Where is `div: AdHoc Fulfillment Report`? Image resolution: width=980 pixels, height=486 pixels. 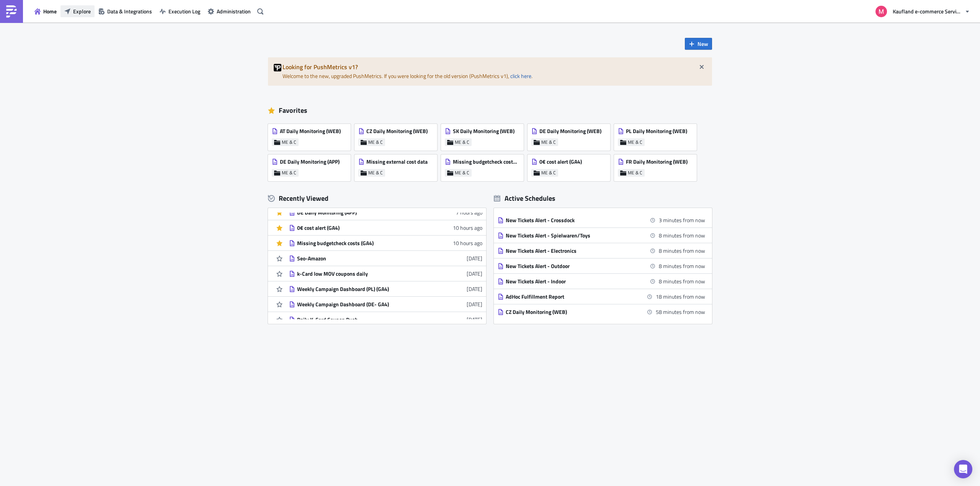 div: AdHoc Fulfillment Report is located at coordinates (573, 297).